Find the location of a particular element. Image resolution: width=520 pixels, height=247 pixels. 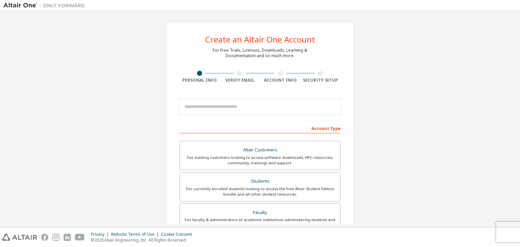

div: Verify Email is located at coordinates (240, 80).